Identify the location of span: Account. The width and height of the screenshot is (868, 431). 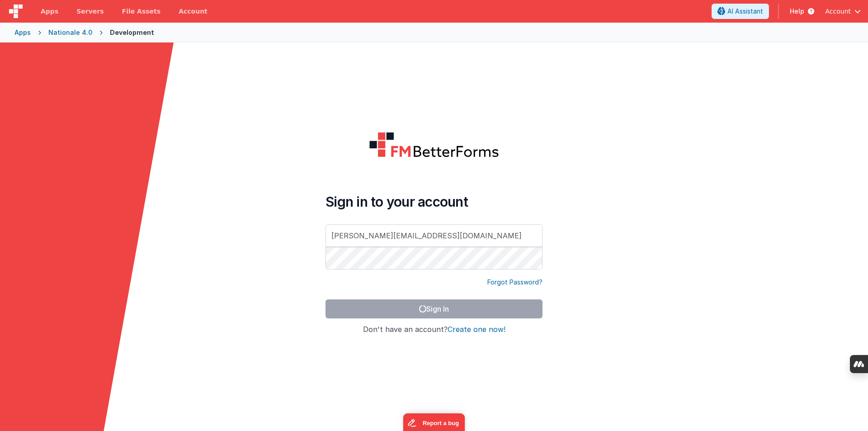
(838, 11).